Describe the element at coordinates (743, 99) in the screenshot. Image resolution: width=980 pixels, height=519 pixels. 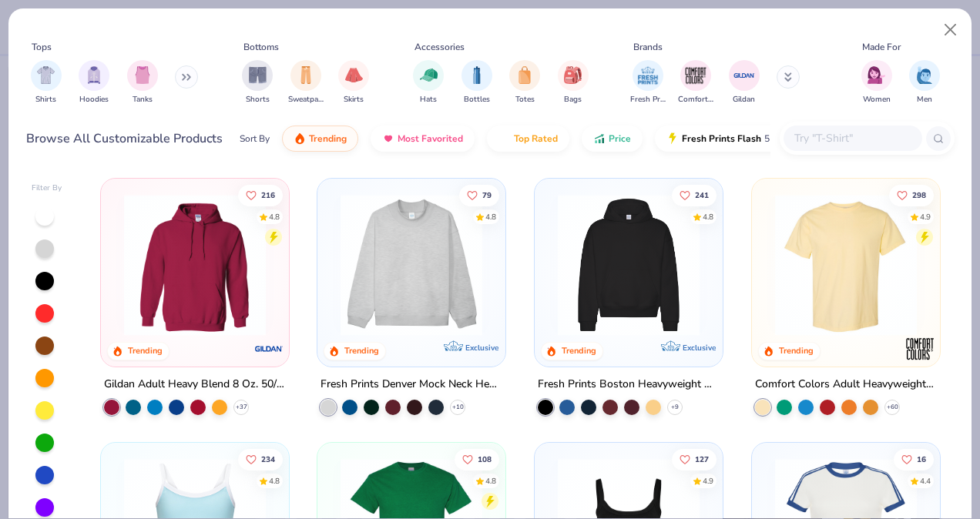
I see `span: Gildan` at that location.